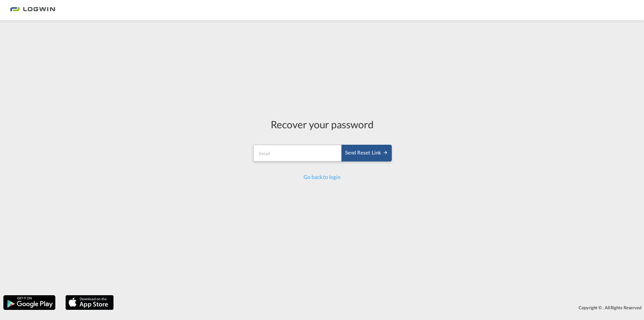  Describe the element at coordinates (297, 153) in the screenshot. I see `input: Email` at that location.